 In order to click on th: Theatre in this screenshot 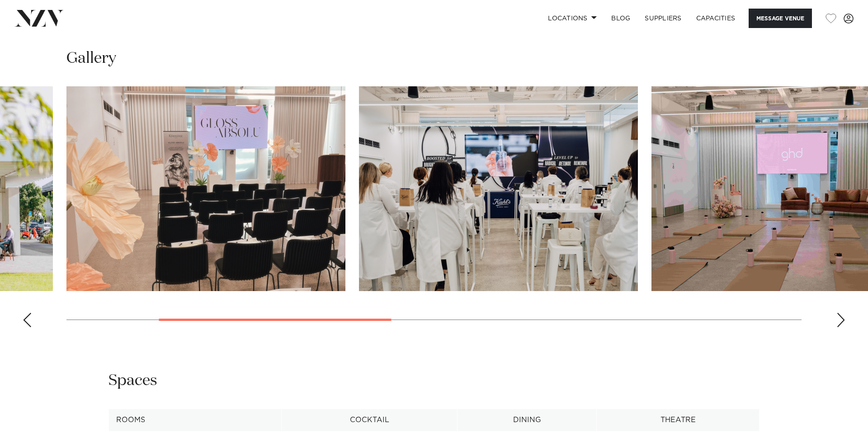, I will do `click(679, 420)`.